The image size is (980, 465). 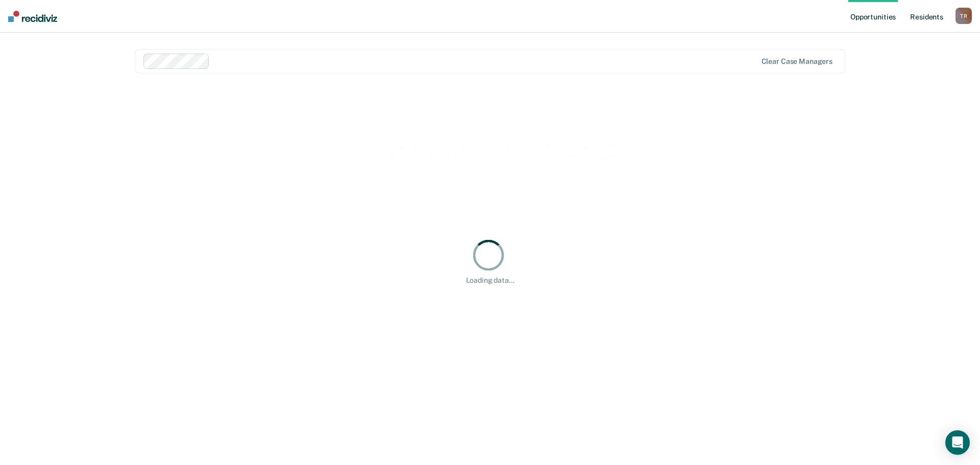 What do you see at coordinates (958, 442) in the screenshot?
I see `div: Open Intercom Messenger` at bounding box center [958, 442].